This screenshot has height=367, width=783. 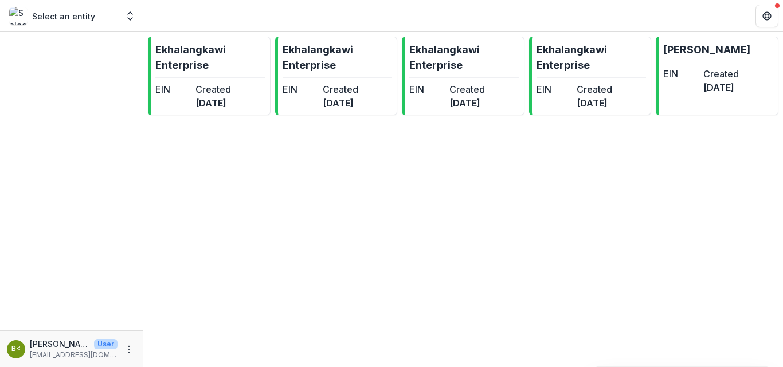 I want to click on p: User, so click(x=105, y=345).